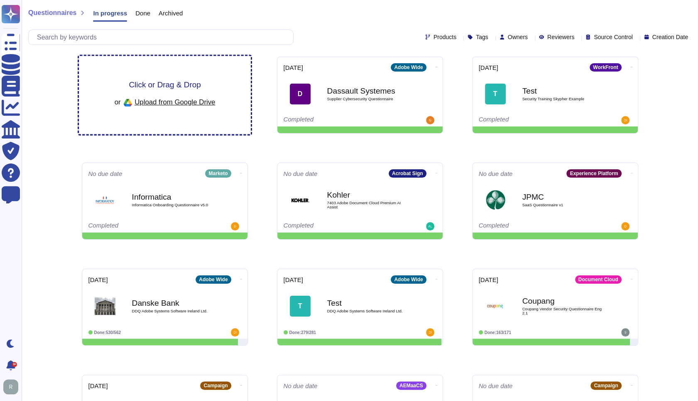 This screenshot has width=698, height=401. I want to click on span: Source Control, so click(613, 37).